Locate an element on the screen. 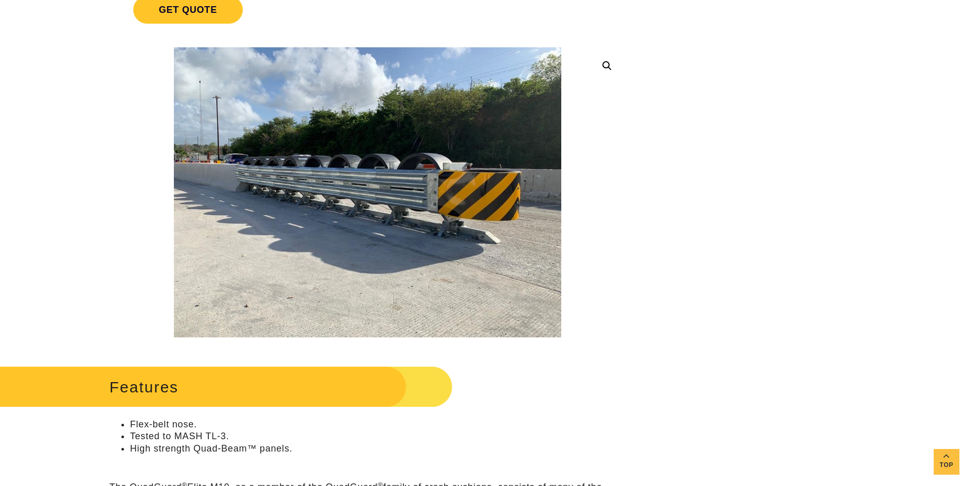 The height and width of the screenshot is (486, 980). li: Flex-belt nose. is located at coordinates (377, 424).